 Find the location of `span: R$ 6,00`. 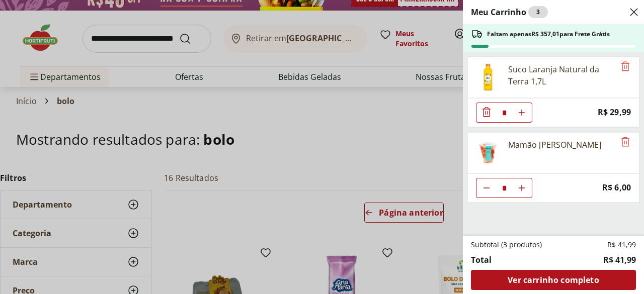

span: R$ 6,00 is located at coordinates (616, 188).